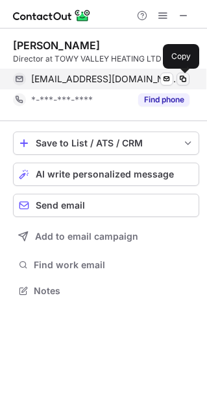 This screenshot has height=414, width=207. I want to click on span: Send email, so click(60, 205).